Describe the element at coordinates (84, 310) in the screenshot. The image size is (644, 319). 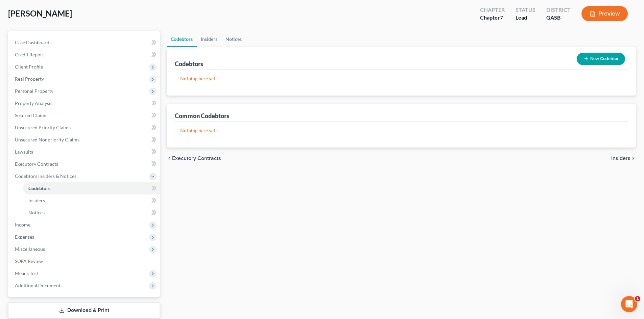
I see `a: Download & Print` at that location.